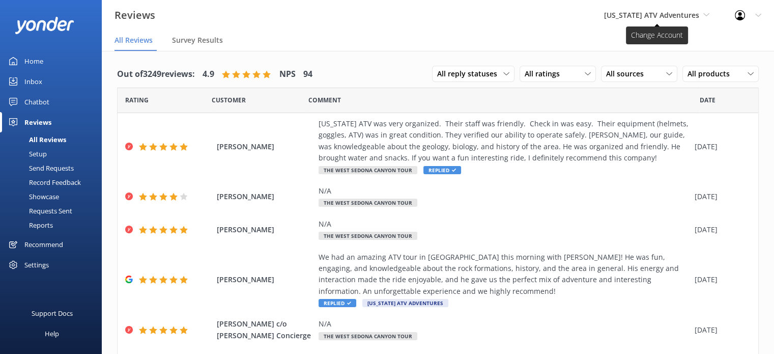 The height and width of the screenshot is (354, 774). Describe the element at coordinates (628, 74) in the screenshot. I see `span: All sources` at that location.